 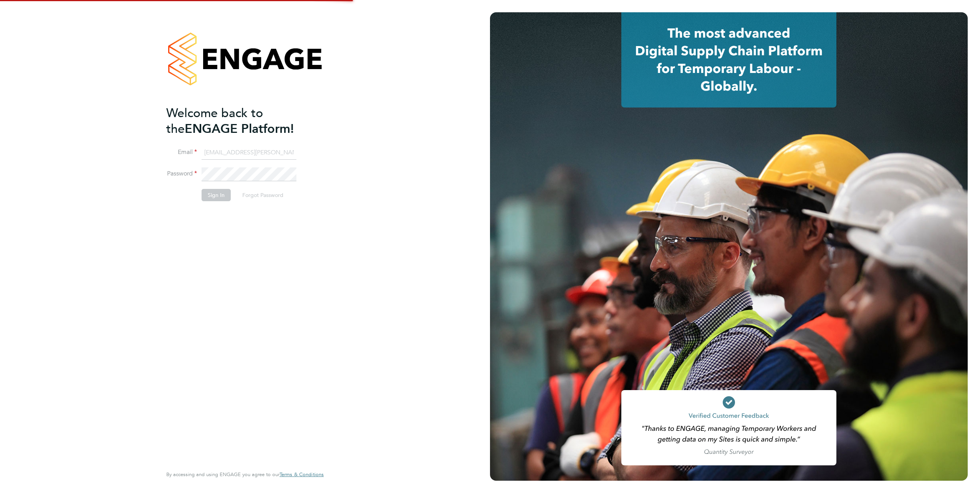 What do you see at coordinates (263, 195) in the screenshot?
I see `button: Forgot Password` at bounding box center [263, 195].